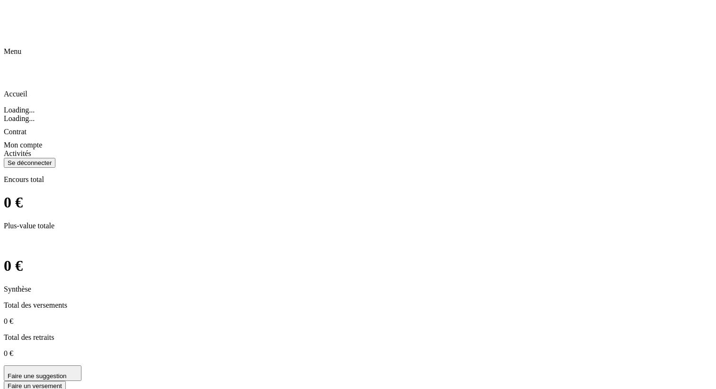 The height and width of the screenshot is (389, 716). What do you see at coordinates (358, 84) in the screenshot?
I see `div: Accueil` at bounding box center [358, 84].